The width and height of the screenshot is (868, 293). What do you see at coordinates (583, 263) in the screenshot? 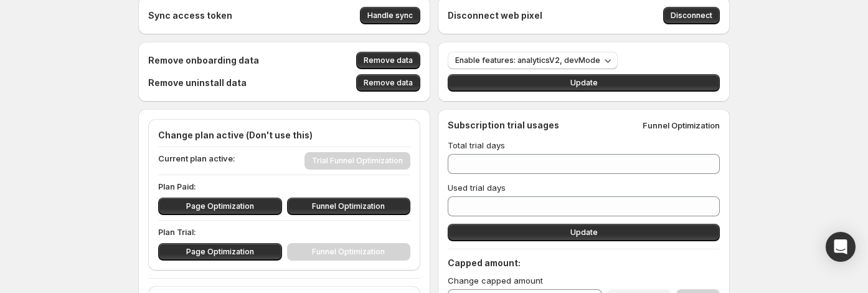
I see `h4: Capped amount:` at bounding box center [583, 263].